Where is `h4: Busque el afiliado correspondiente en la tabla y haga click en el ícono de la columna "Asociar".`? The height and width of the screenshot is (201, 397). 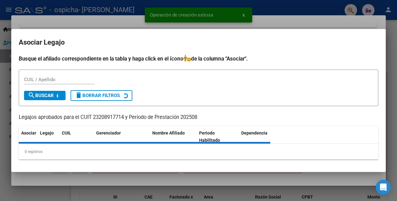 h4: Busque el afiliado correspondiente en la tabla y haga click en el ícono de la columna "Asociar". is located at coordinates (198, 59).